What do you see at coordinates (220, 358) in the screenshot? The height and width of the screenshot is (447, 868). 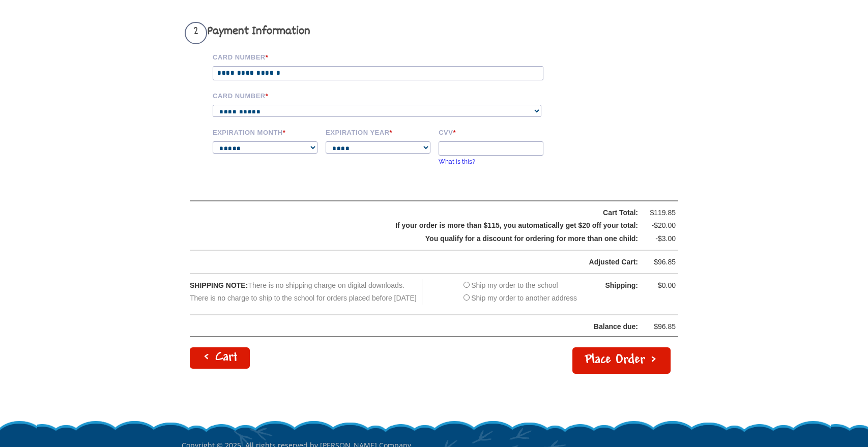 I see `a: < Cart` at bounding box center [220, 358].